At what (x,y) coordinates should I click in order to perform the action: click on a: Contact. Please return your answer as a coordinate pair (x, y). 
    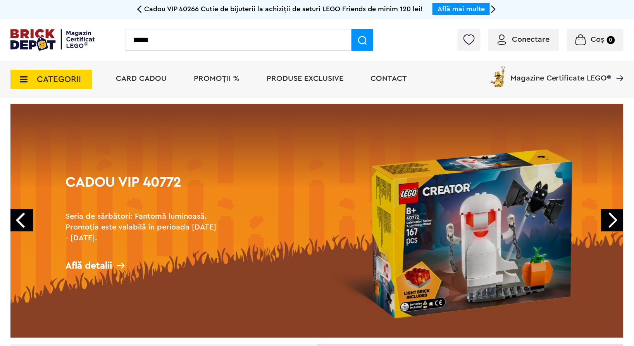
    Looking at the image, I should click on (389, 79).